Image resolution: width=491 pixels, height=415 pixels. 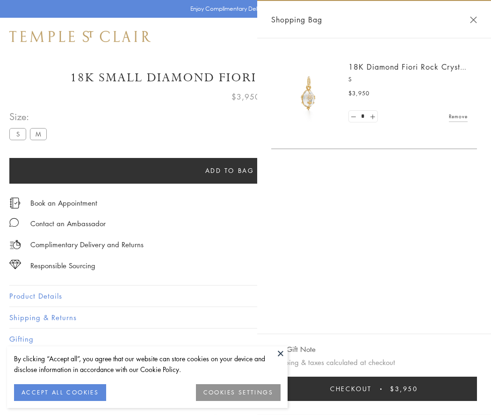 I want to click on span: Add to bag, so click(x=230, y=171).